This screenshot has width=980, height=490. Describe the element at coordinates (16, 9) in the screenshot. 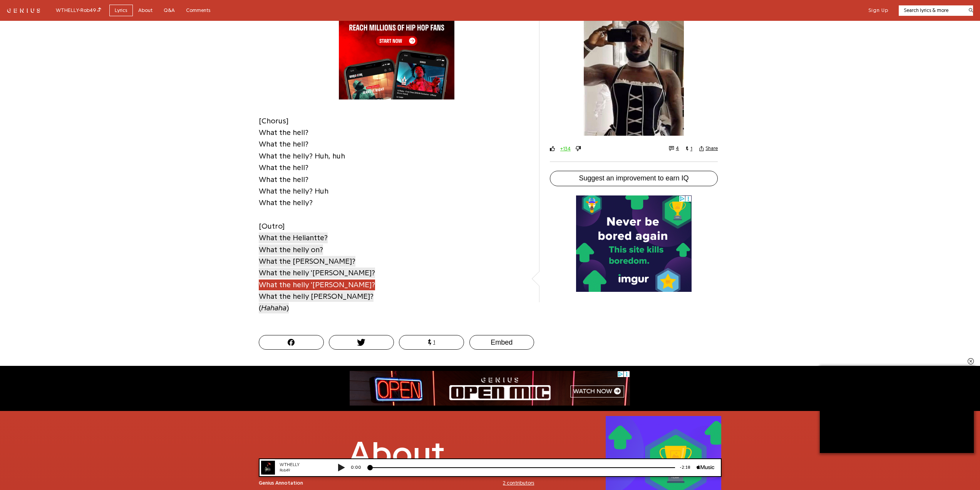

I see `img: 72x72bb.jpg` at that location.